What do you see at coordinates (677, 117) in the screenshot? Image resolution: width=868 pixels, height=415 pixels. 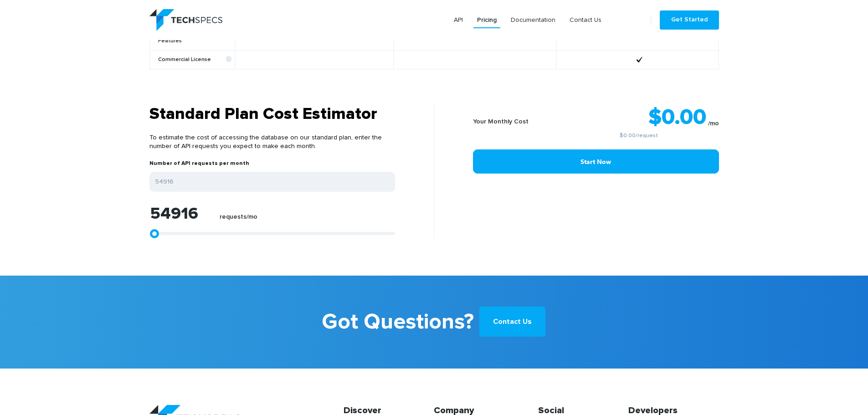 I see `strong: $0.00` at bounding box center [677, 117].